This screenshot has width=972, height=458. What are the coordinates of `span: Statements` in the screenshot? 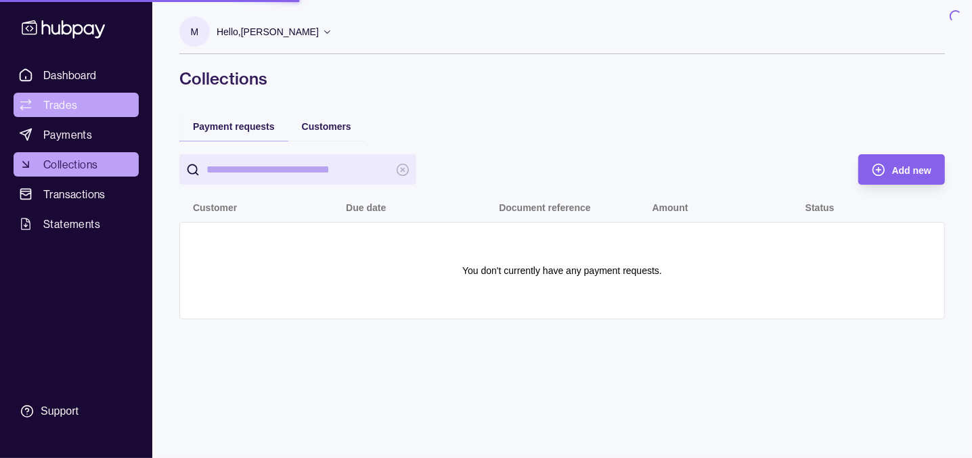 It's located at (72, 224).